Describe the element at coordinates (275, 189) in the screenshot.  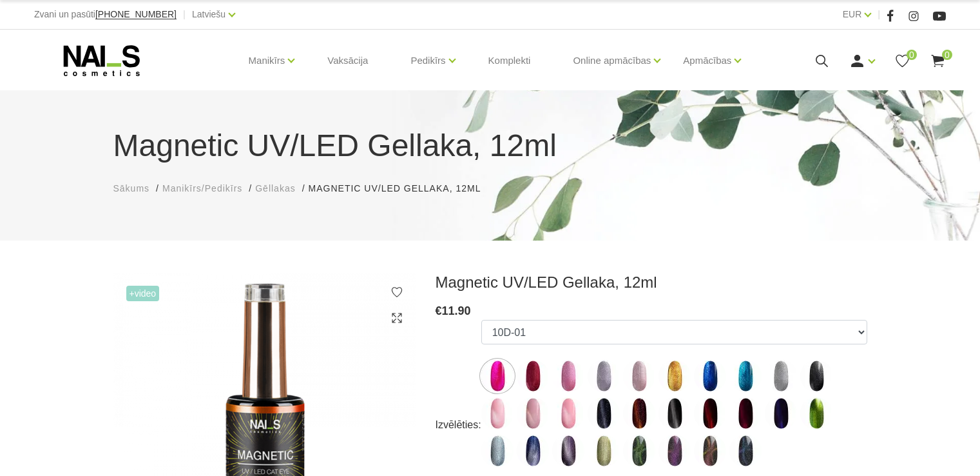
I see `span: Gēllakas` at that location.